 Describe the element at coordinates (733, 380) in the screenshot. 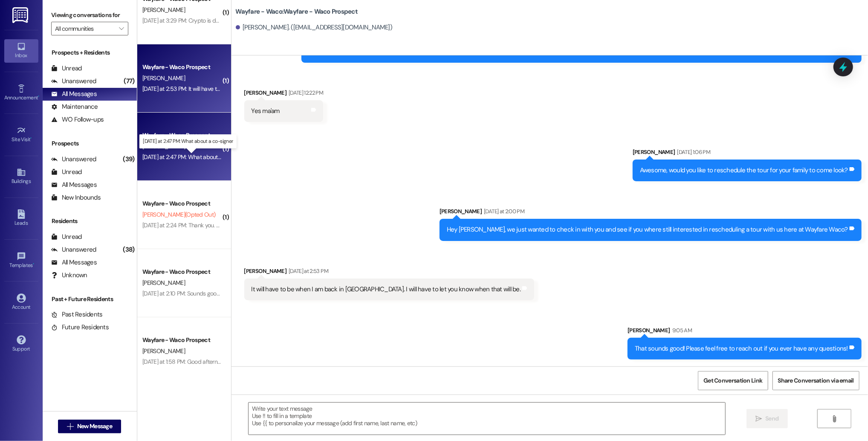

I see `span: Get Conversation Link` at that location.